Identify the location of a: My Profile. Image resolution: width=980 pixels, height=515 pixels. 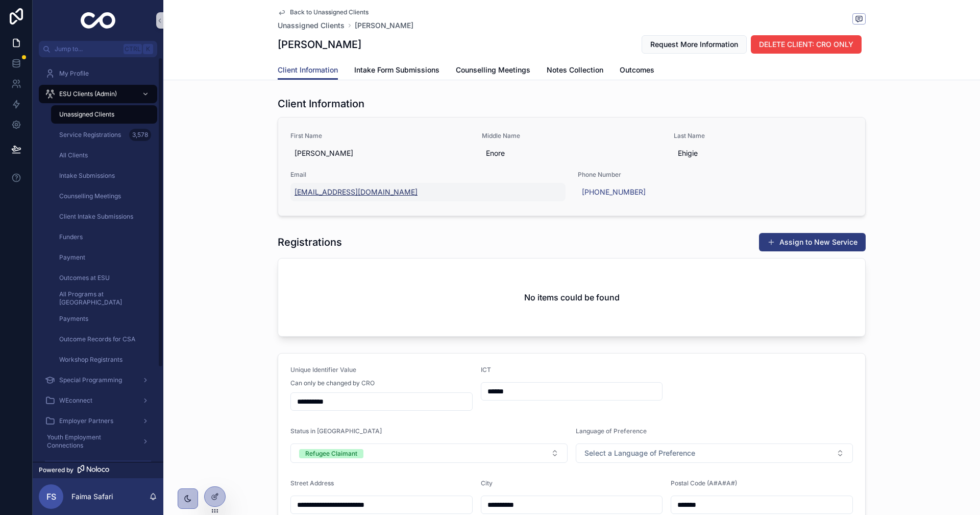
(98, 73).